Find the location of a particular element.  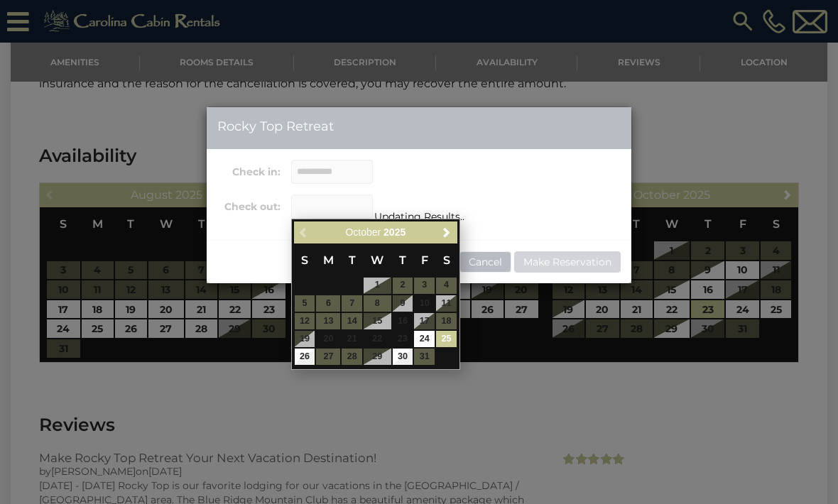

span: Thursday is located at coordinates (402, 260).